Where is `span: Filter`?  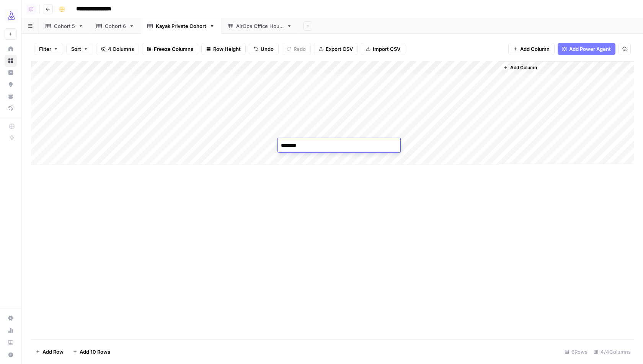 span: Filter is located at coordinates (45, 49).